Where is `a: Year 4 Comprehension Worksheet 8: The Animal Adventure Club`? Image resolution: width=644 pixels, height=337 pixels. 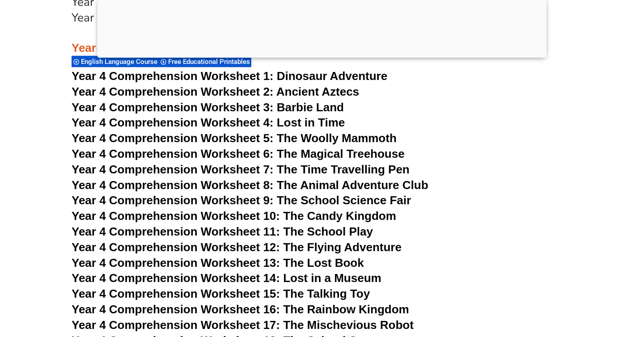
a: Year 4 Comprehension Worksheet 8: The Animal Adventure Club is located at coordinates (250, 185).